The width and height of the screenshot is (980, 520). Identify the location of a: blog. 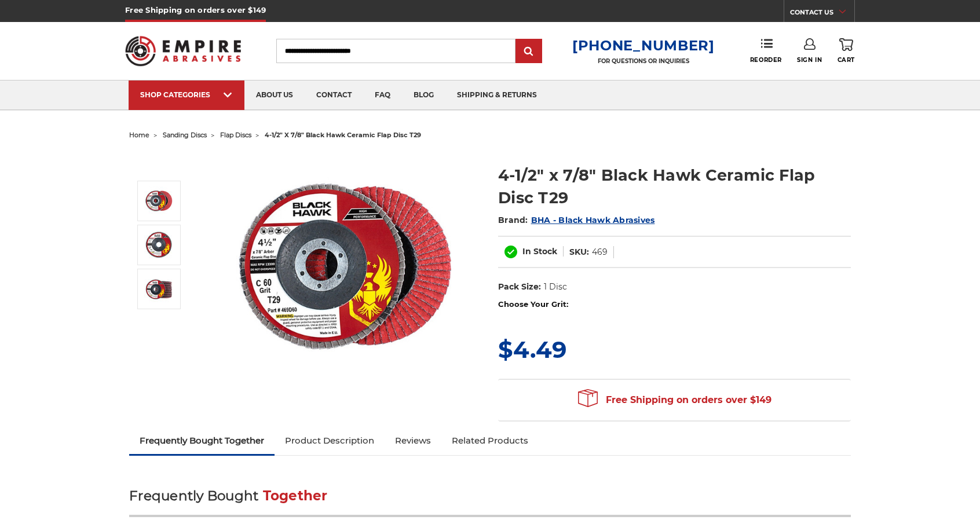
(424, 95).